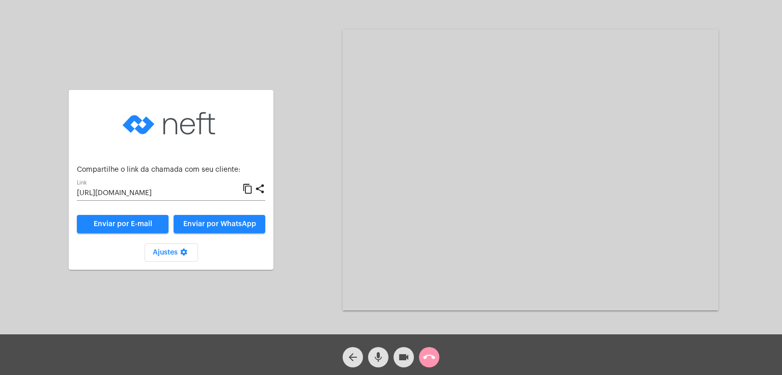 Image resolution: width=782 pixels, height=375 pixels. I want to click on mat-icon: content_copy, so click(247, 189).